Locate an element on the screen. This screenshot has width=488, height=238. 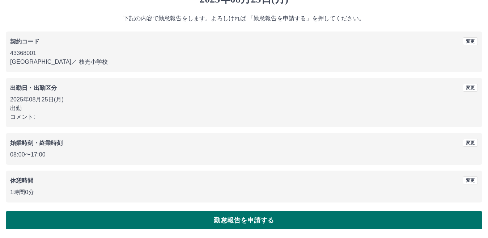
button: 勤怠報告を申請する is located at coordinates (244, 220).